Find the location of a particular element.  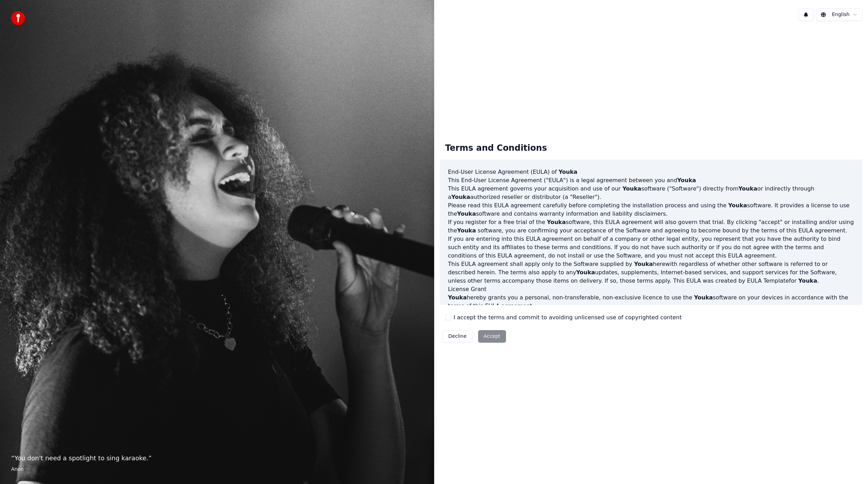

button: Decline is located at coordinates (458, 336).